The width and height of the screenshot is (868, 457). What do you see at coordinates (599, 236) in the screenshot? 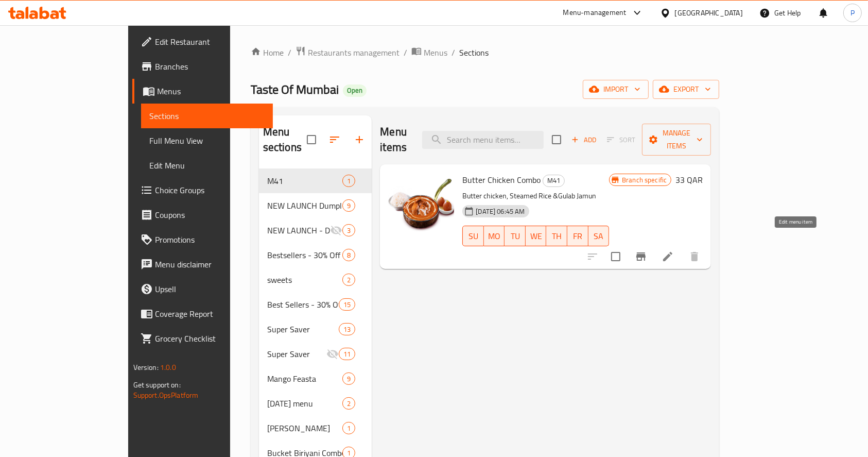
I see `button: SA` at bounding box center [599, 236].